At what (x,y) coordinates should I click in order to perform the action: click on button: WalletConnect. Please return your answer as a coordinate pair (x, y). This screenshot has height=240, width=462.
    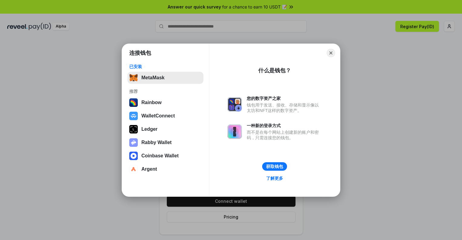
    Looking at the image, I should click on (165, 116).